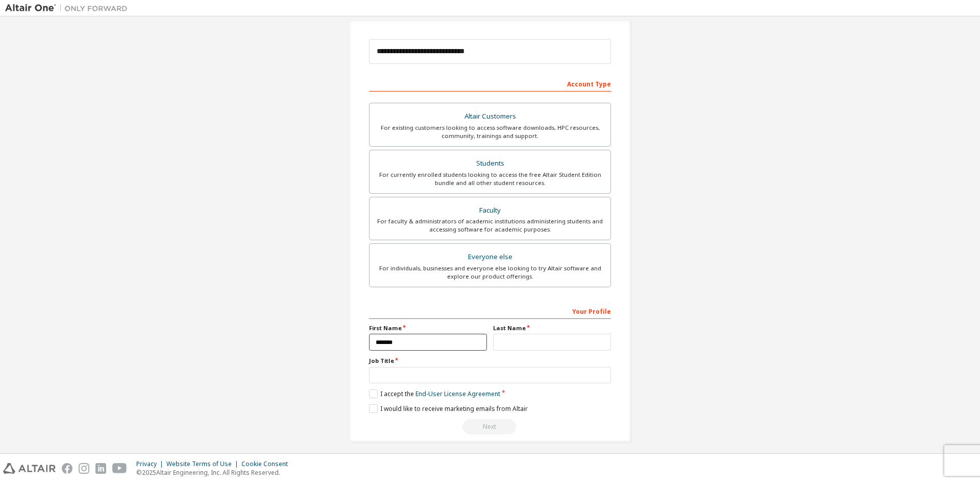 The image size is (980, 483). What do you see at coordinates (215, 472) in the screenshot?
I see `p: © 2025 Altair Engineering, Inc. All Rights Reserved.` at bounding box center [215, 472].